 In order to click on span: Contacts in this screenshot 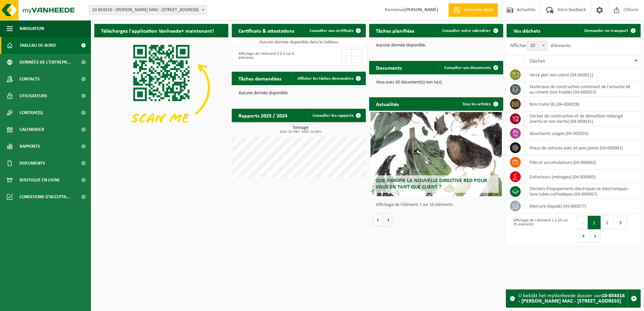, I will do `click(30, 79)`.